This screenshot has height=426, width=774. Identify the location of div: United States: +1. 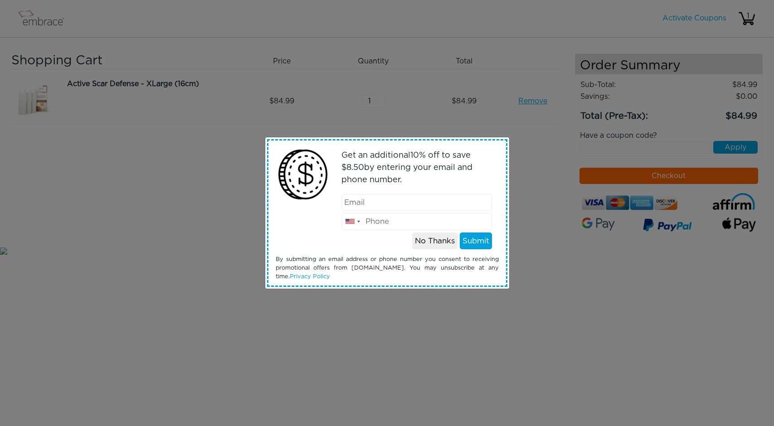
(352, 222).